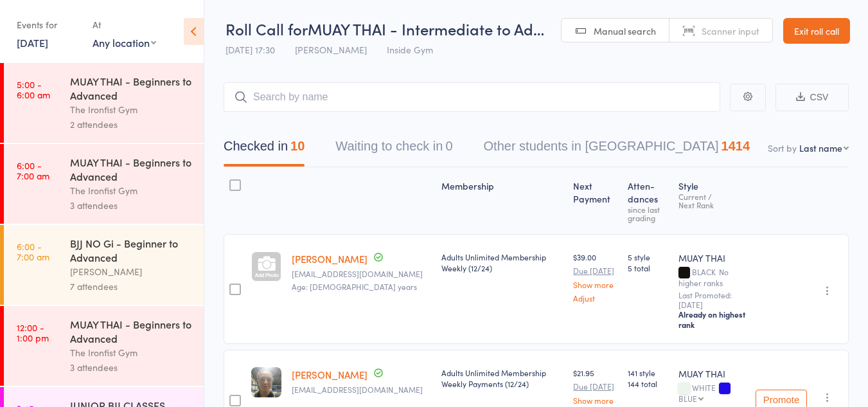 The height and width of the screenshot is (407, 868). Describe the element at coordinates (711, 201) in the screenshot. I see `div: Style` at that location.